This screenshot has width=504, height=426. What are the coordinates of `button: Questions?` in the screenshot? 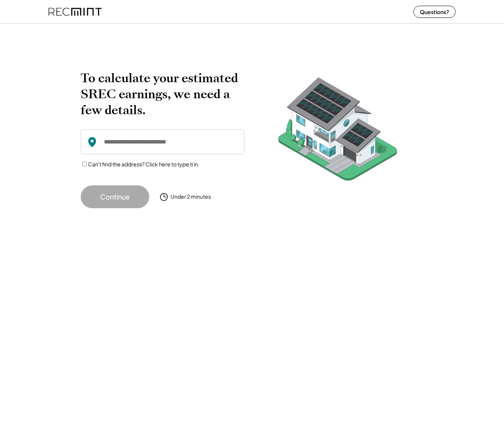 It's located at (434, 12).